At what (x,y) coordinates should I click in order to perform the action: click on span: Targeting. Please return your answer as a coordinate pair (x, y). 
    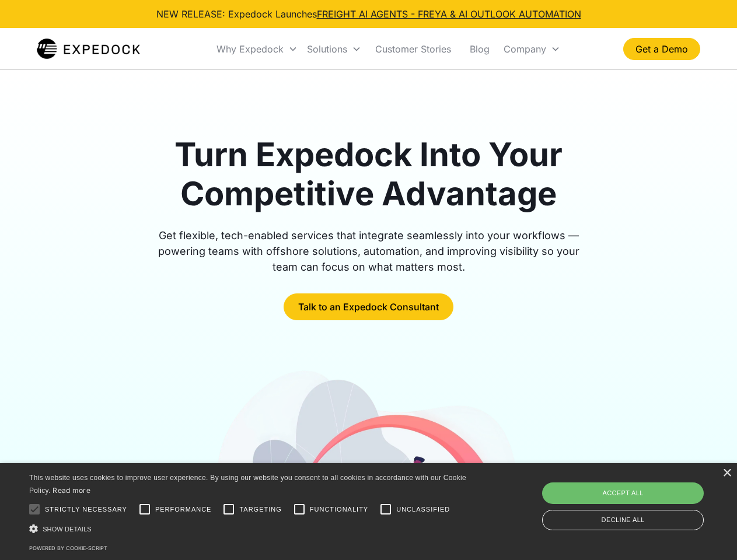
    Looking at the image, I should click on (260, 509).